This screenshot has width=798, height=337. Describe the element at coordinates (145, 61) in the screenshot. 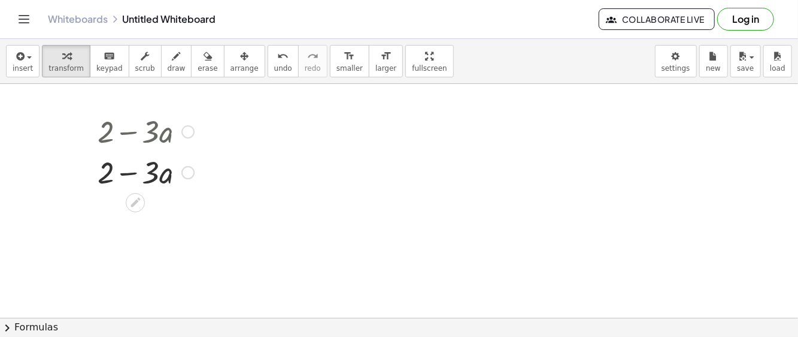

I see `button: scrub` at that location.